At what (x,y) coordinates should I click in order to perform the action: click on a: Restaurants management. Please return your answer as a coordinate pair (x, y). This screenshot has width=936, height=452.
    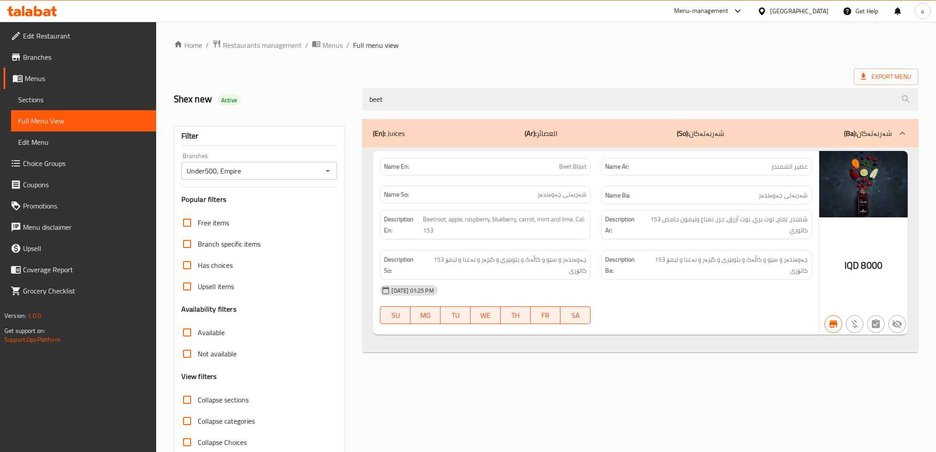
    Looking at the image, I should click on (257, 45).